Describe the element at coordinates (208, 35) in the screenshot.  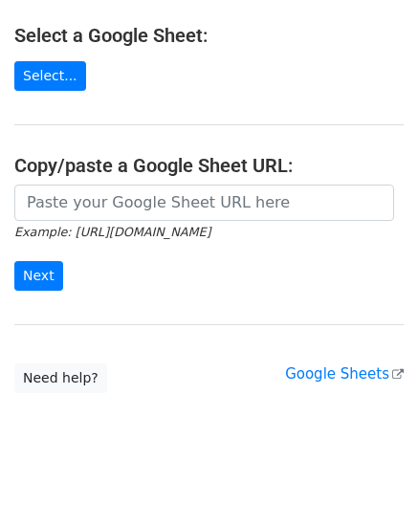
I see `h4: Select a Google Sheet:` at that location.